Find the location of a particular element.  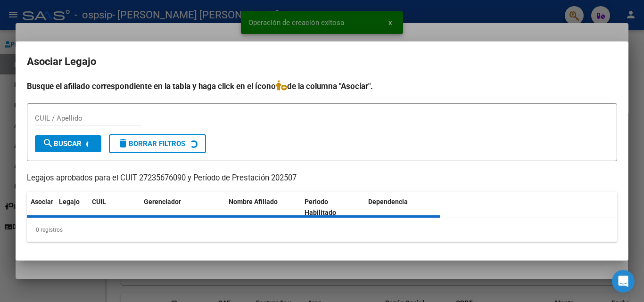

span: Dependencia is located at coordinates (388, 202).